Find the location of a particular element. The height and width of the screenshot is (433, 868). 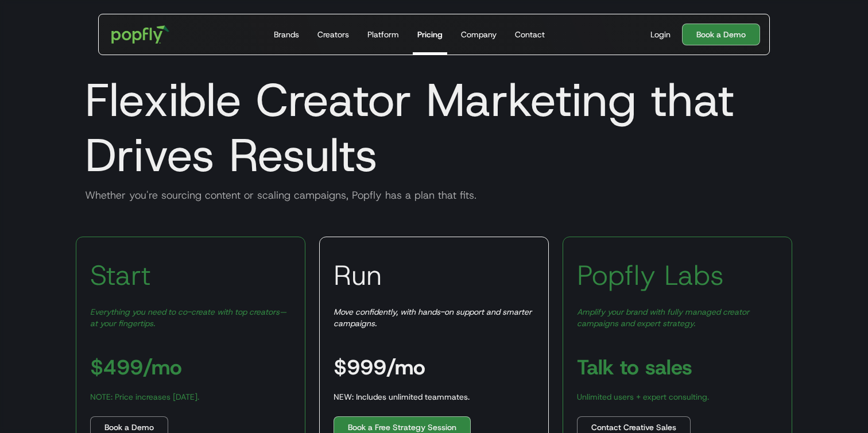

a: Brands is located at coordinates (287, 34).